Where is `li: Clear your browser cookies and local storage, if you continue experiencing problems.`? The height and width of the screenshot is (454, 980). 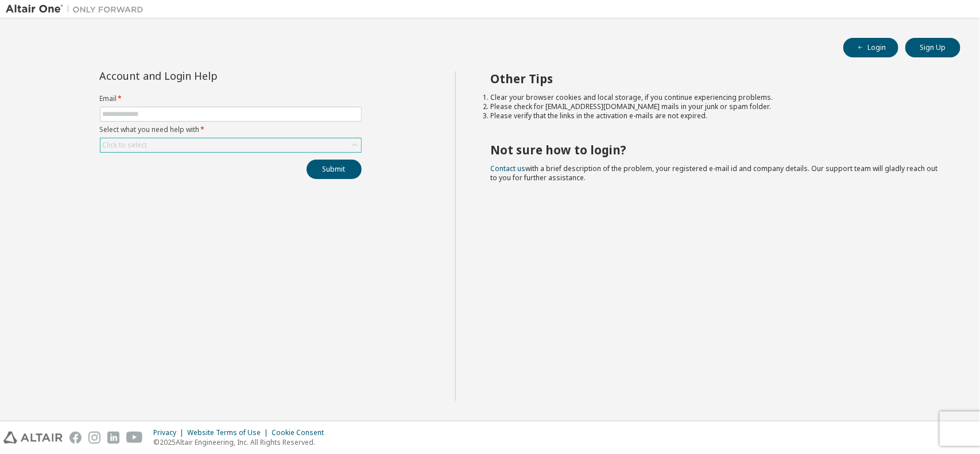
li: Clear your browser cookies and local storage, if you continue experiencing problems. is located at coordinates (715, 98).